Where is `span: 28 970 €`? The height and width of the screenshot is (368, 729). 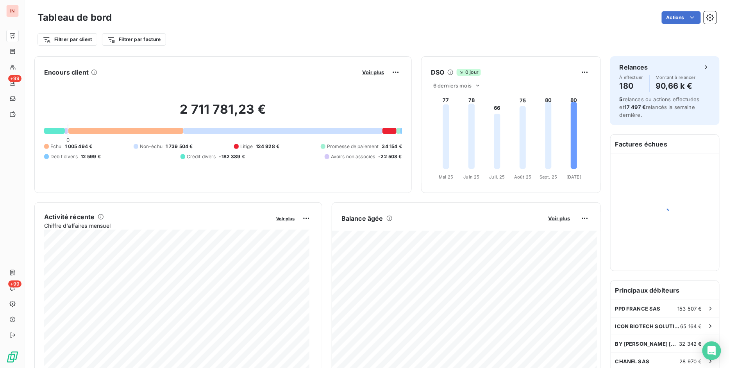
span: 28 970 € is located at coordinates (691, 361).